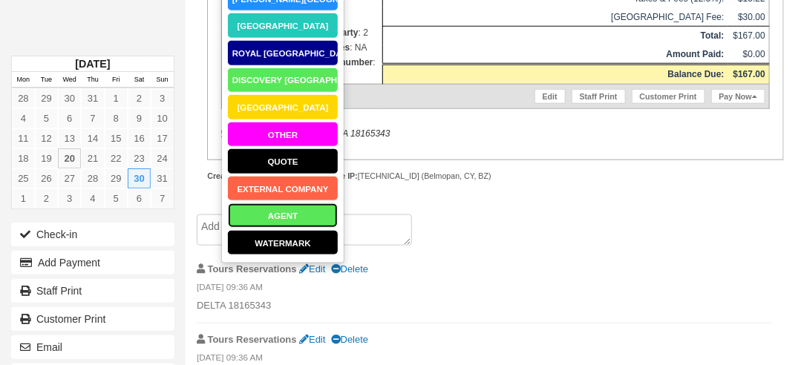 The width and height of the screenshot is (798, 365). Describe the element at coordinates (69, 138) in the screenshot. I see `a: 13` at that location.